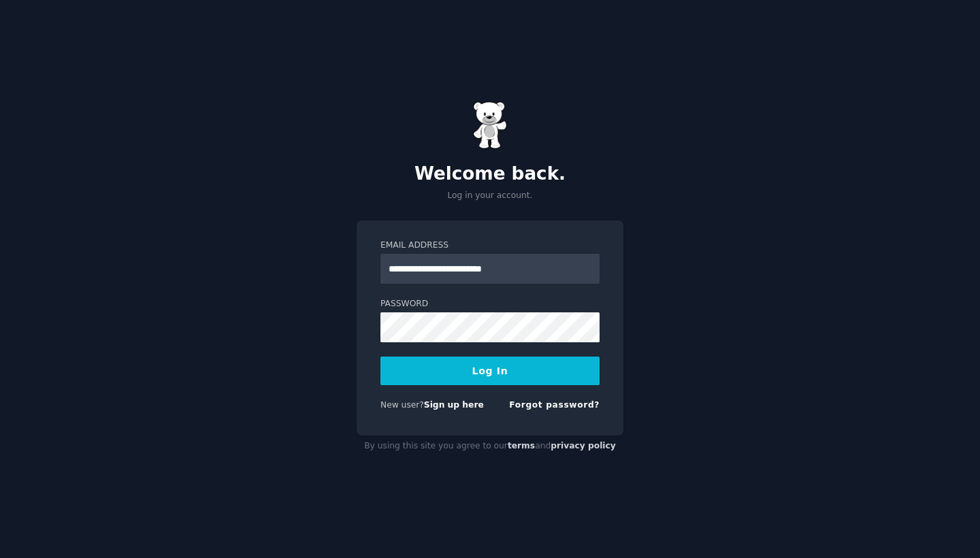  I want to click on label: Email Address, so click(490, 246).